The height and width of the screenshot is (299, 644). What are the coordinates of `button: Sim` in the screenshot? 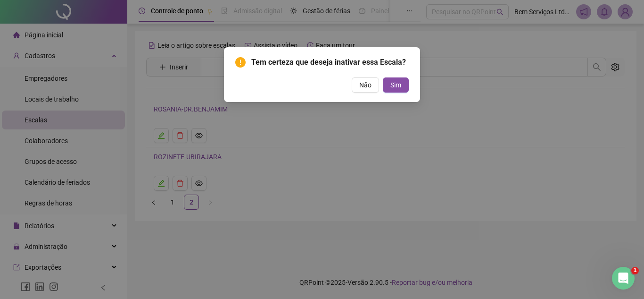 It's located at (396, 85).